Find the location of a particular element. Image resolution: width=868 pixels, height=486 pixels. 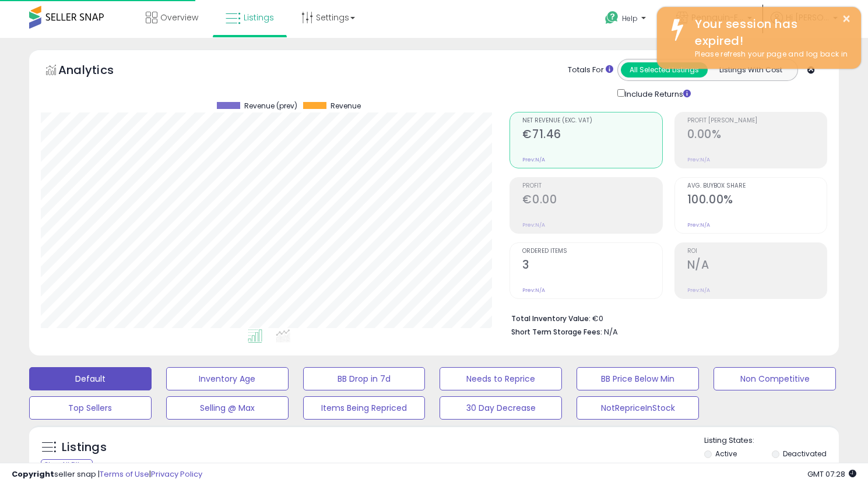

span: Ordered Items is located at coordinates (591, 251).